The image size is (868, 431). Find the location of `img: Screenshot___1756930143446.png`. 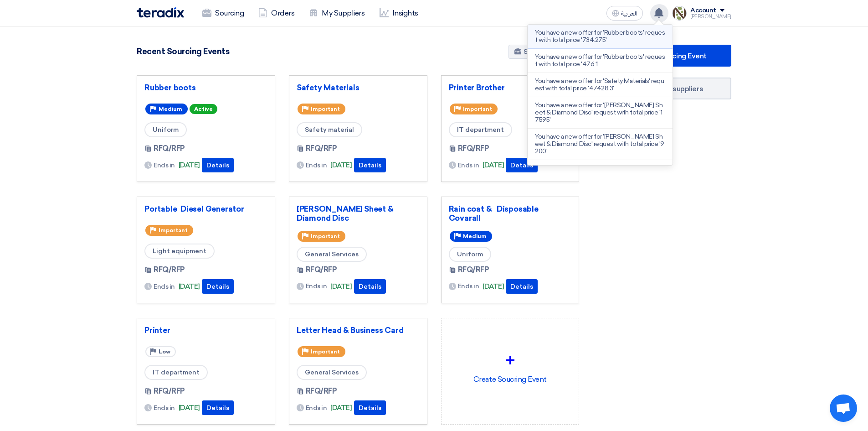

img: Screenshot___1756930143446.png is located at coordinates (680, 13).